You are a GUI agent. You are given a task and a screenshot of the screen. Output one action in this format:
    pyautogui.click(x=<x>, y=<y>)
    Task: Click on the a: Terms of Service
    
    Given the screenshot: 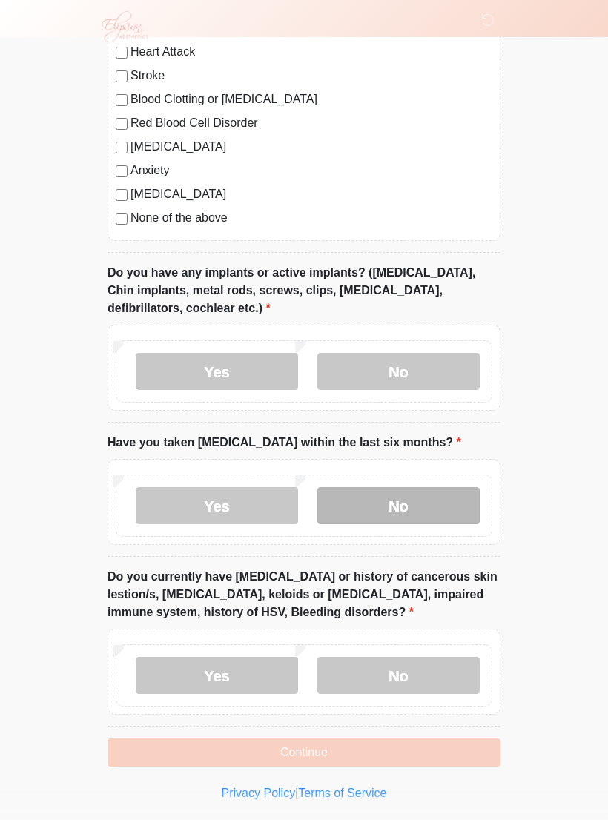 What is the action you would take?
    pyautogui.click(x=342, y=793)
    